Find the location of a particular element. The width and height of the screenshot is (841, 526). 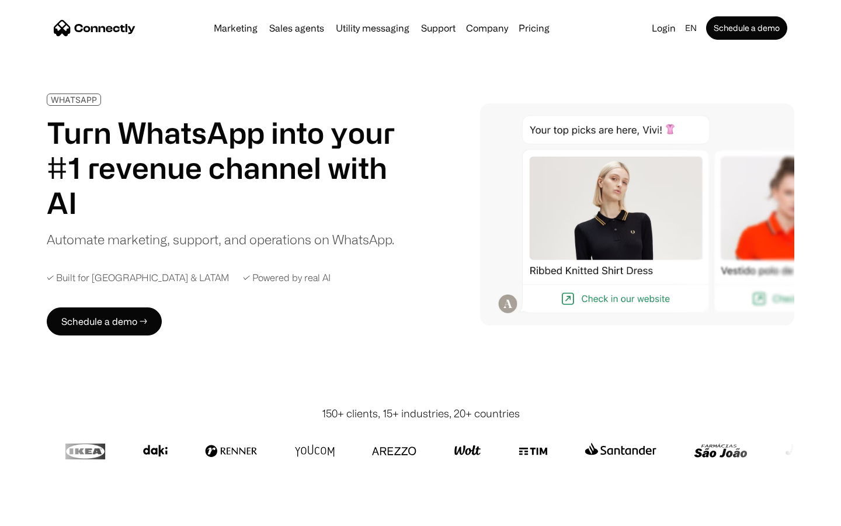

a: Schedule a demo → is located at coordinates (104, 321).